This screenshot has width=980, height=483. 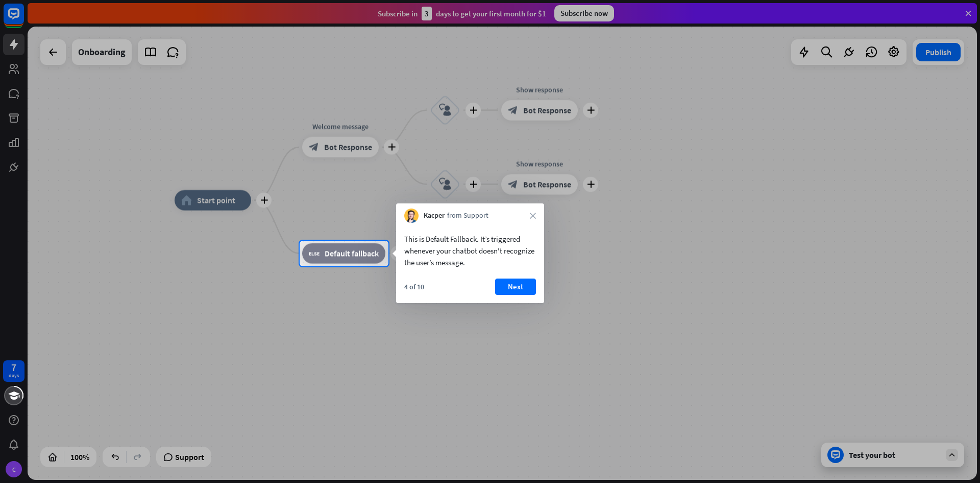 I want to click on button: Open LiveChat chat widget, so click(x=23, y=20).